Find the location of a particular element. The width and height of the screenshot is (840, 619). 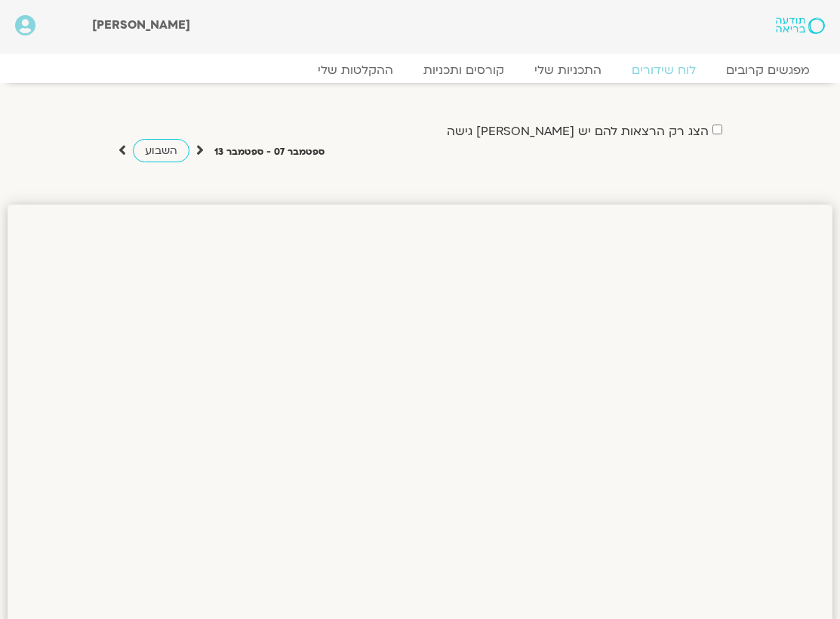

nav: Menu is located at coordinates (420, 70).